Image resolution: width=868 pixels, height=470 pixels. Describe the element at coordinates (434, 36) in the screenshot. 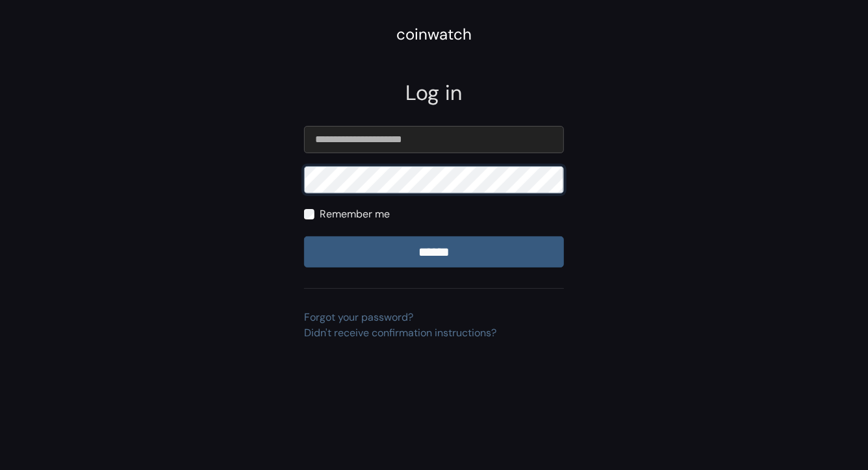

I see `a: coinwatch` at that location.